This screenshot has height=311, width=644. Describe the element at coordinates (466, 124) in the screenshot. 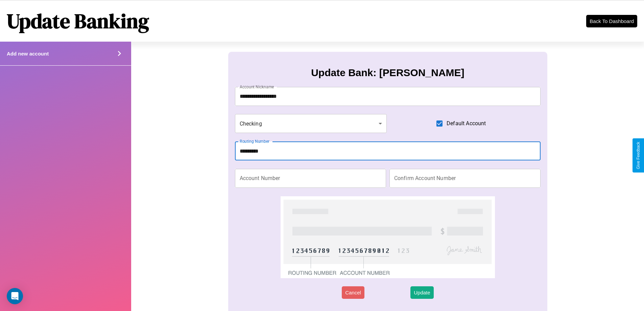

I see `span: Default Account` at that location.